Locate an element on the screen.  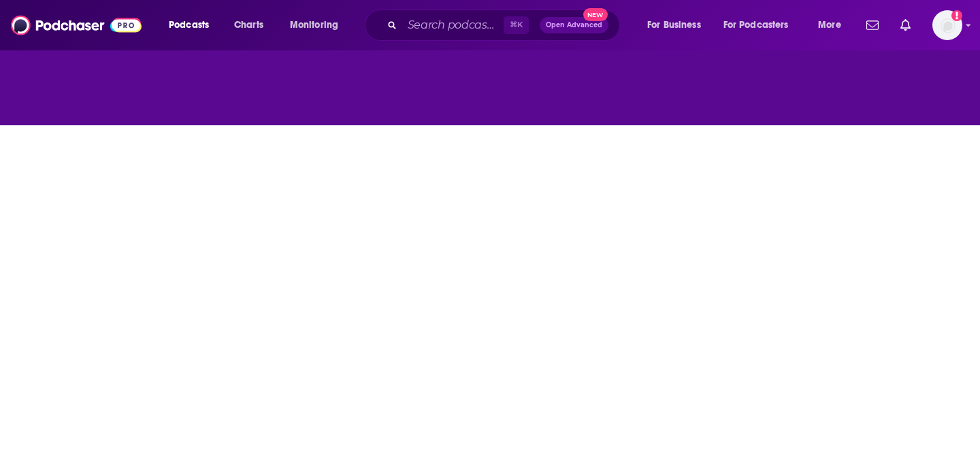
span: More is located at coordinates (830, 26).